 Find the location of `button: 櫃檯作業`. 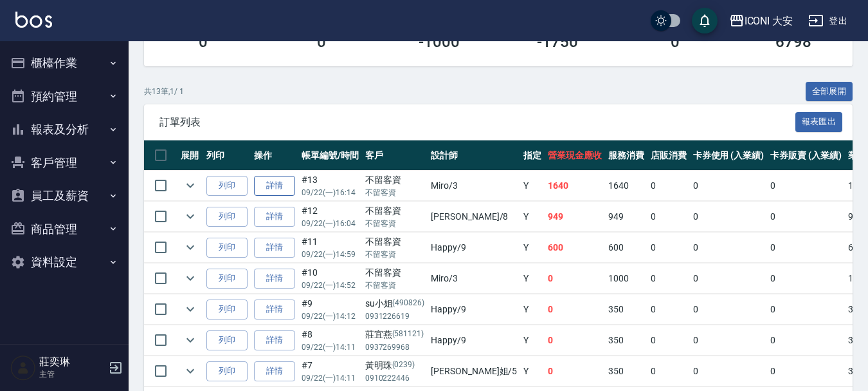

button: 櫃檯作業 is located at coordinates (64, 63).